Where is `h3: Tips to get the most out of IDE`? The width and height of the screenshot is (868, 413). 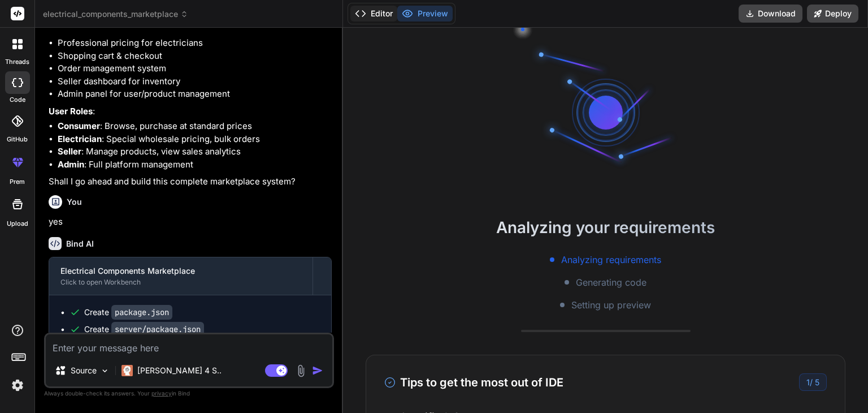 h3: Tips to get the most out of IDE is located at coordinates (474, 382).